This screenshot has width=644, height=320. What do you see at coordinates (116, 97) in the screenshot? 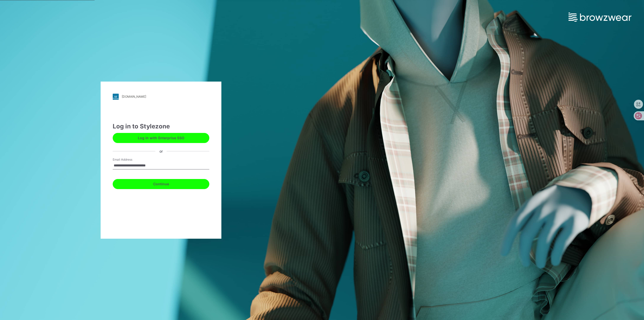
I see `img: stylezone-logo.562084cfcfab977791bfbf7441f1a819.svg` at bounding box center [116, 97].